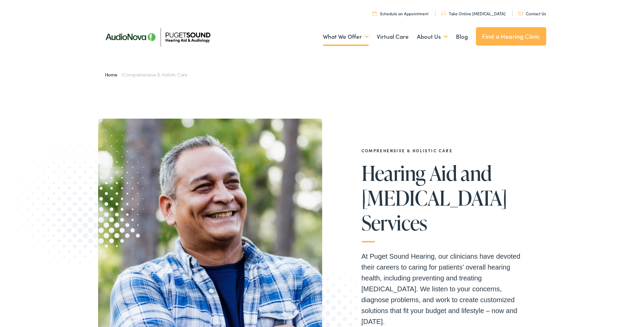 Image resolution: width=644 pixels, height=327 pixels. I want to click on a: Home, so click(112, 74).